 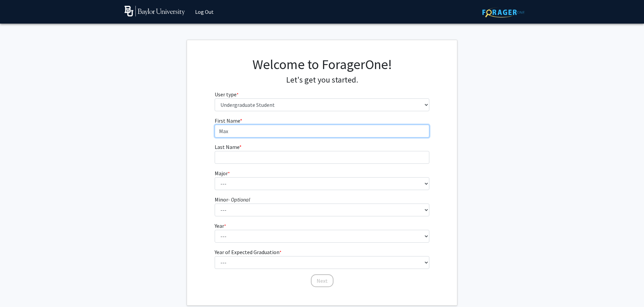 I want to click on i: - Optional, so click(x=239, y=199).